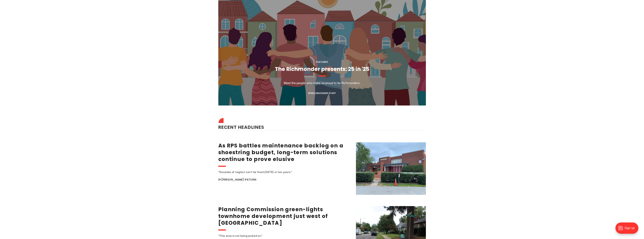 This screenshot has width=644, height=239. Describe the element at coordinates (391, 168) in the screenshot. I see `img: As RPS battles maintenance backlog on a shoestring budget, long-term solutions continue to prove ...` at that location.